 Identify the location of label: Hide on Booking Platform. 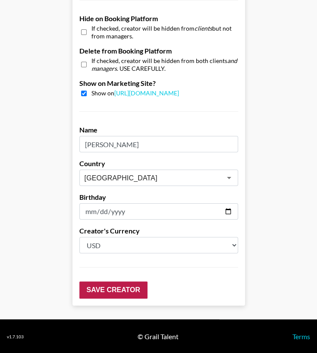
(159, 19).